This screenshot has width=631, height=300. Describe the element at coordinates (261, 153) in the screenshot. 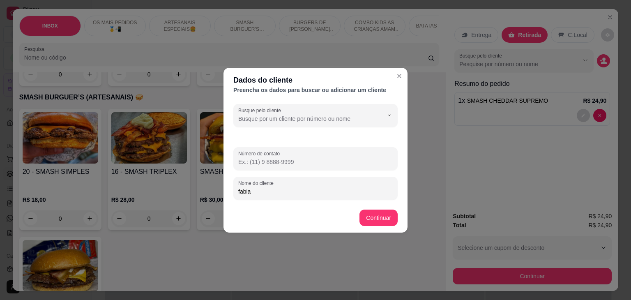

I see `label: Número de contato` at that location.